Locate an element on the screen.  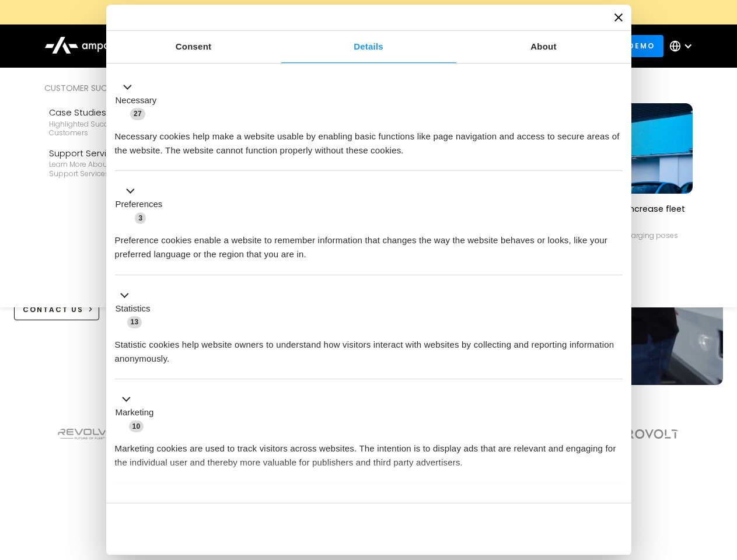
a: About is located at coordinates (544, 47).